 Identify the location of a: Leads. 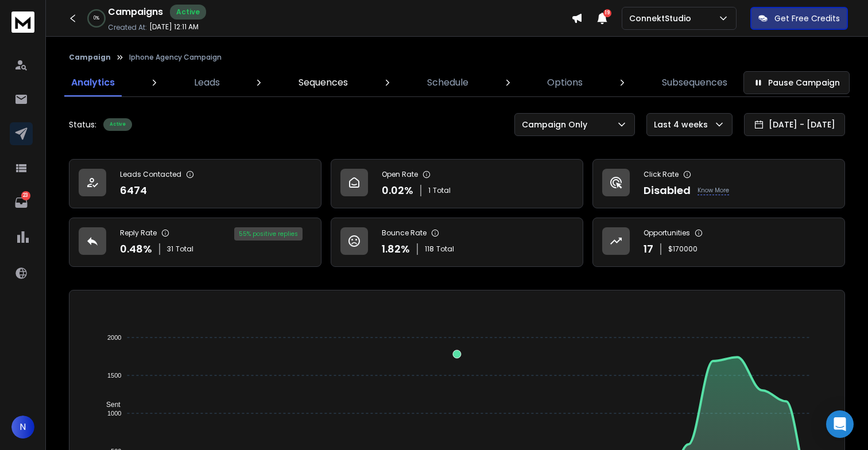
(207, 83).